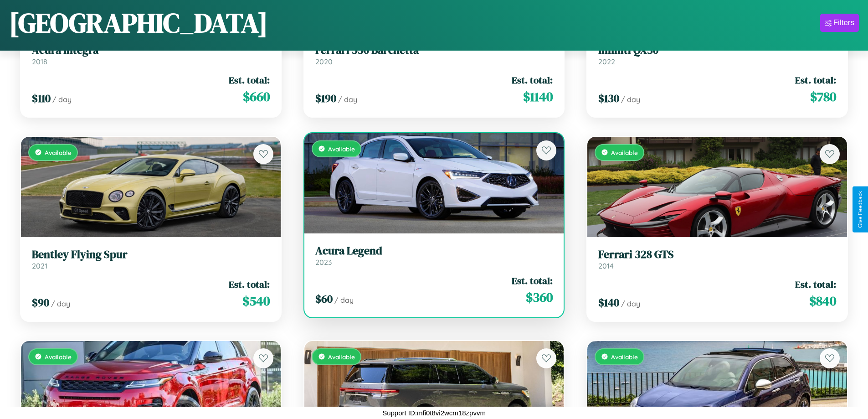 This screenshot has height=419, width=868. What do you see at coordinates (861, 209) in the screenshot?
I see `div: Give Feedback` at bounding box center [861, 209].